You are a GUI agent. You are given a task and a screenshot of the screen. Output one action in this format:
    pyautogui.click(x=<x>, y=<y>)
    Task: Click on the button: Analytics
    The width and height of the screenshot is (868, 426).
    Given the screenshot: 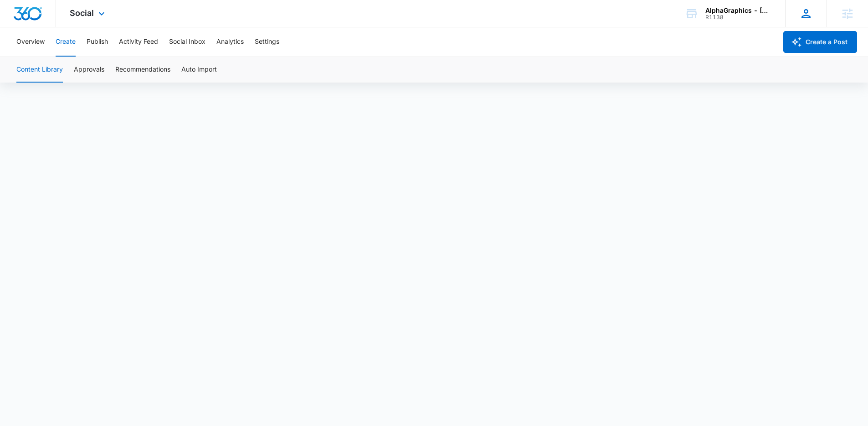 What is the action you would take?
    pyautogui.click(x=230, y=42)
    